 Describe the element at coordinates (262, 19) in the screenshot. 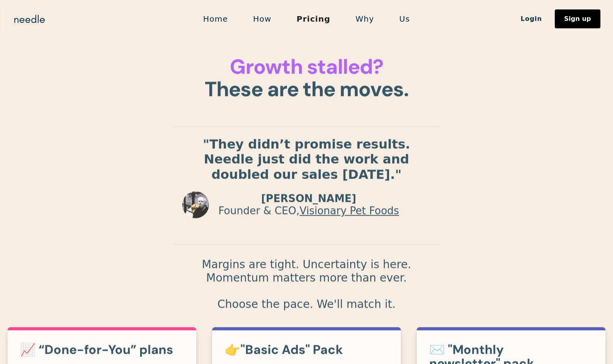

I see `a: How` at that location.